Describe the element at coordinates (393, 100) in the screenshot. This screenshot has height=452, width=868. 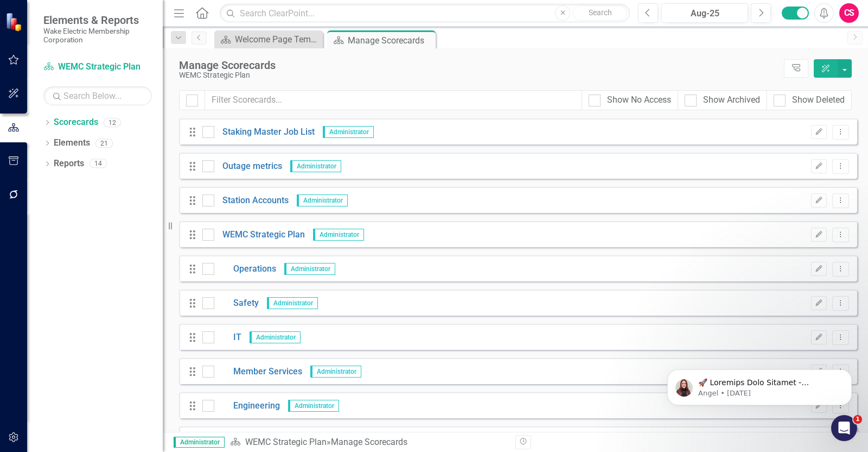
I see `input: Filter Scorecards...` at that location.